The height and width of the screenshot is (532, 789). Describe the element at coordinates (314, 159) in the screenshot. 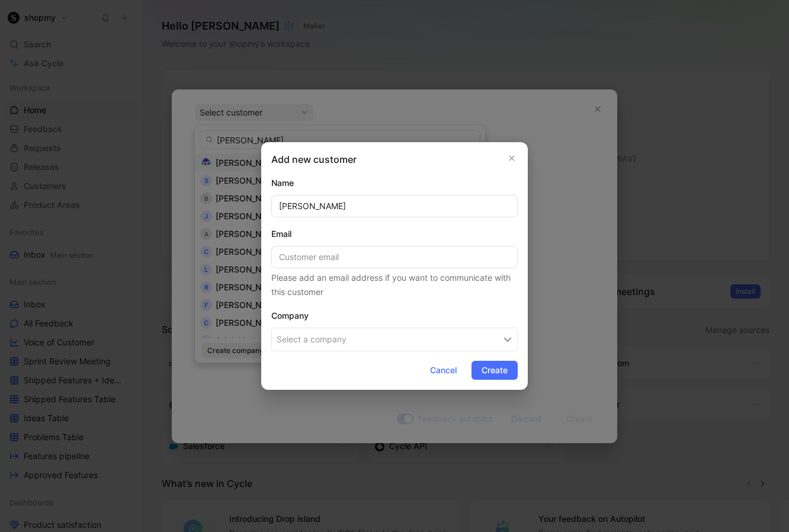

I see `h2: Add new customer` at that location.